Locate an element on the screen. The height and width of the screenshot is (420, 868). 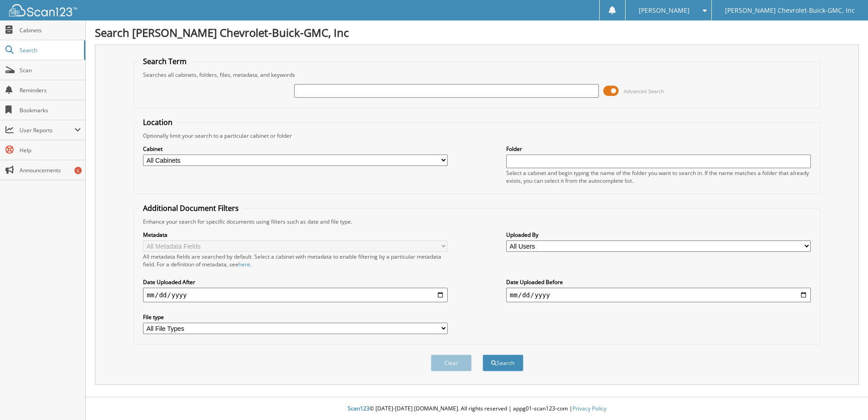
span: Bookmarks is located at coordinates (50, 110).